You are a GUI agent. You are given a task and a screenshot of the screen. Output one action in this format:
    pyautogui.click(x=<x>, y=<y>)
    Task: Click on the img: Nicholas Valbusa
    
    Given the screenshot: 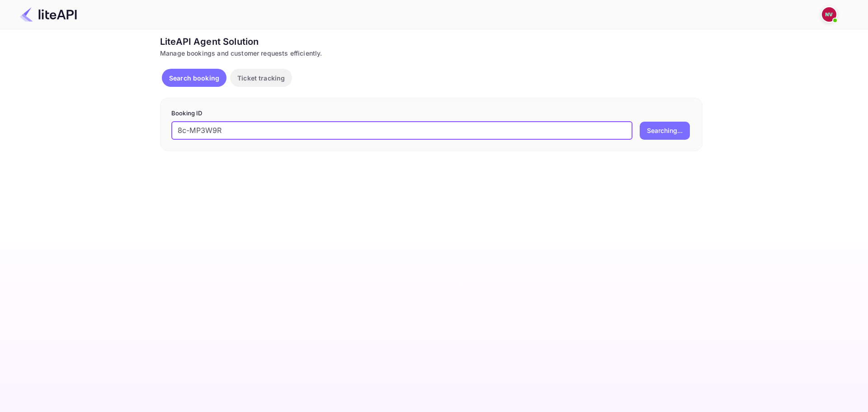 What is the action you would take?
    pyautogui.click(x=829, y=14)
    